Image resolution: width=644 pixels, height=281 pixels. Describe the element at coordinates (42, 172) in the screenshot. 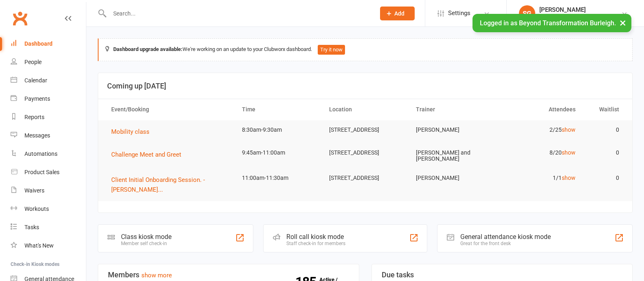

I see `div: Product Sales` at that location.